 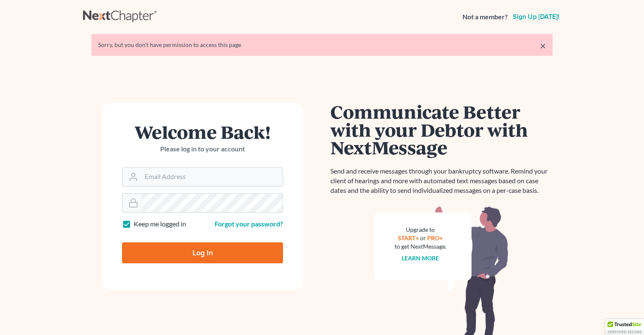 I want to click on a: Forgot your password?, so click(x=249, y=224).